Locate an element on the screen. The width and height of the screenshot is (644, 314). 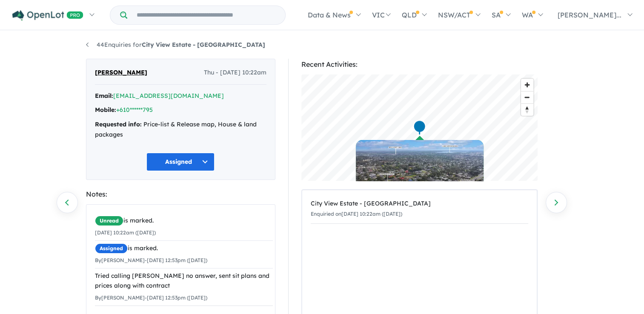
button: Reset bearing to north is located at coordinates (527, 109).